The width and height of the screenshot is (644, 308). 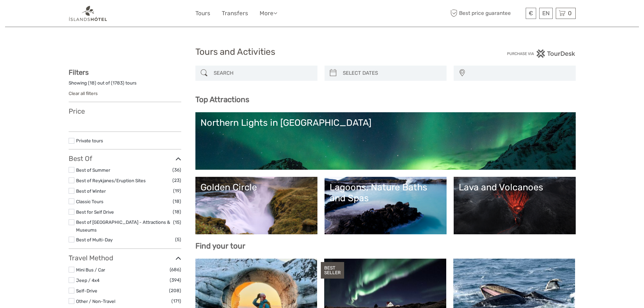 What do you see at coordinates (322, 52) in the screenshot?
I see `h1: Tours and Activities` at bounding box center [322, 52].